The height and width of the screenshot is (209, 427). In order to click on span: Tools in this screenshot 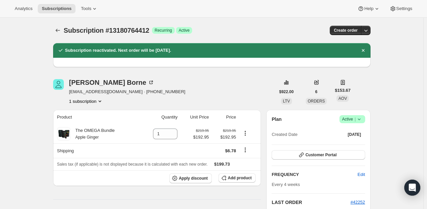, I will do `click(86, 9)`.